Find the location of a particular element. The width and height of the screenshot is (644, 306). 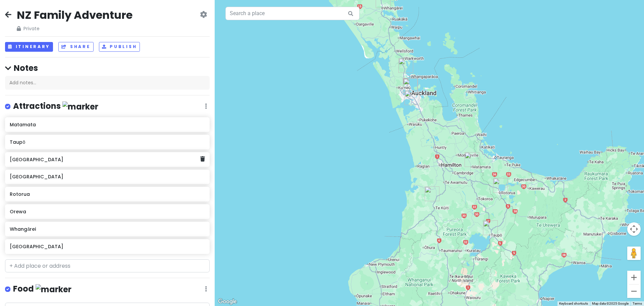

div: Matamata is located at coordinates (472, 160).